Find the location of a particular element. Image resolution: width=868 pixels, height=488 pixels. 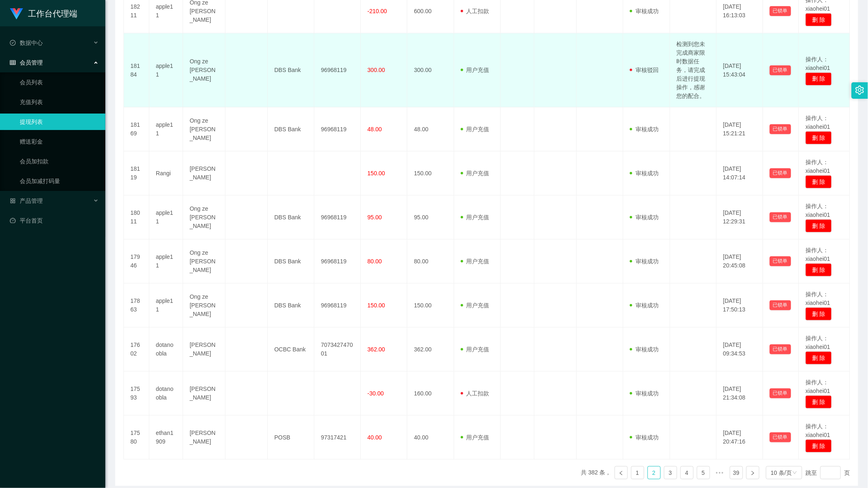

td: 17946 is located at coordinates (136, 261).